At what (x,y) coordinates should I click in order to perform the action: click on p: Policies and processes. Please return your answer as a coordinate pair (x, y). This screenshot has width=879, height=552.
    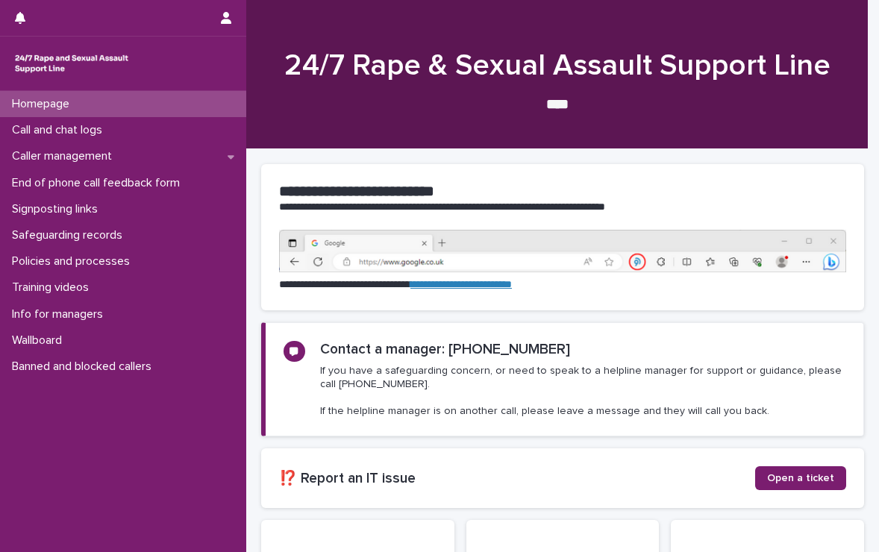
    Looking at the image, I should click on (74, 261).